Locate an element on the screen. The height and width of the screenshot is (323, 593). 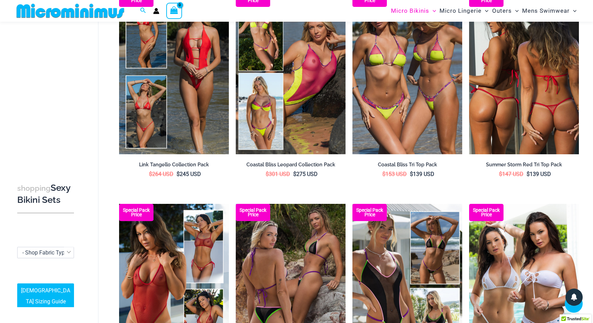
h2: Link Tangello Collection Pack is located at coordinates (174, 164).